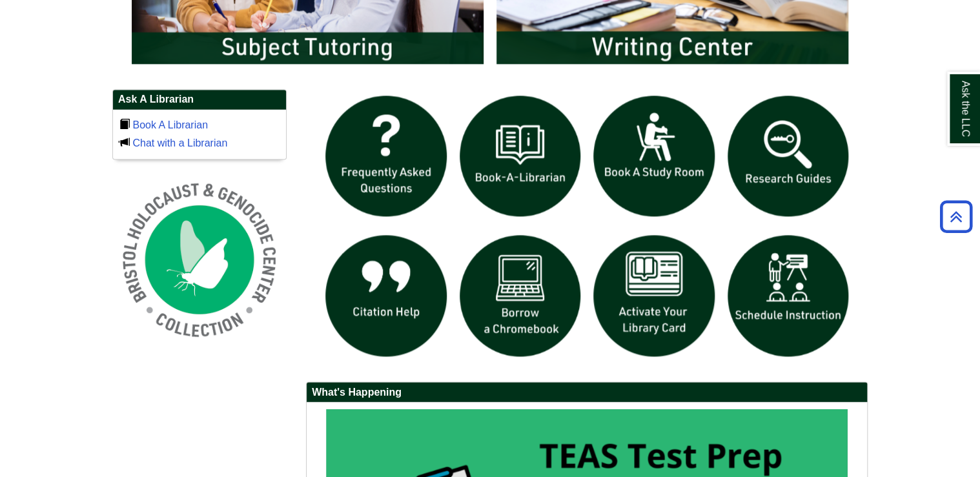 This screenshot has width=980, height=477. Describe the element at coordinates (587, 392) in the screenshot. I see `h2: What's Happening` at that location.